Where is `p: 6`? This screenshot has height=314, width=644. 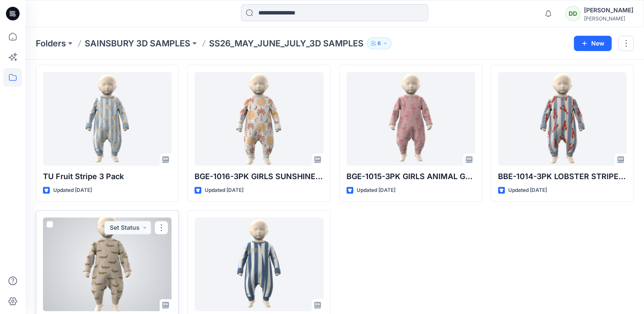 p: 6 is located at coordinates (379, 43).